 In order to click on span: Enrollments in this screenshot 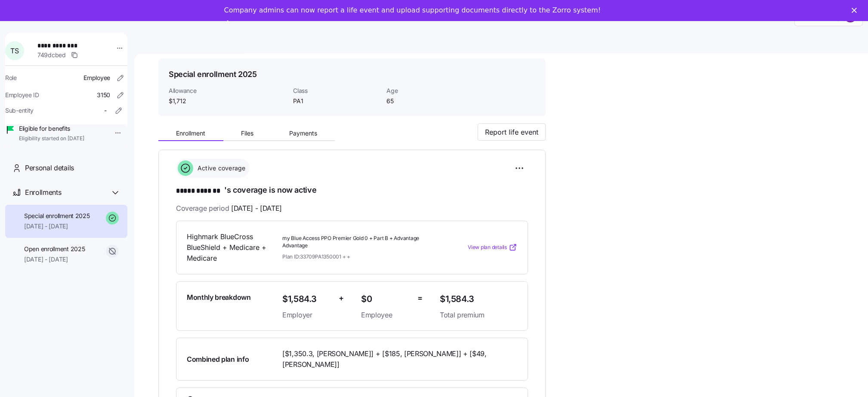, I will do `click(43, 192)`.